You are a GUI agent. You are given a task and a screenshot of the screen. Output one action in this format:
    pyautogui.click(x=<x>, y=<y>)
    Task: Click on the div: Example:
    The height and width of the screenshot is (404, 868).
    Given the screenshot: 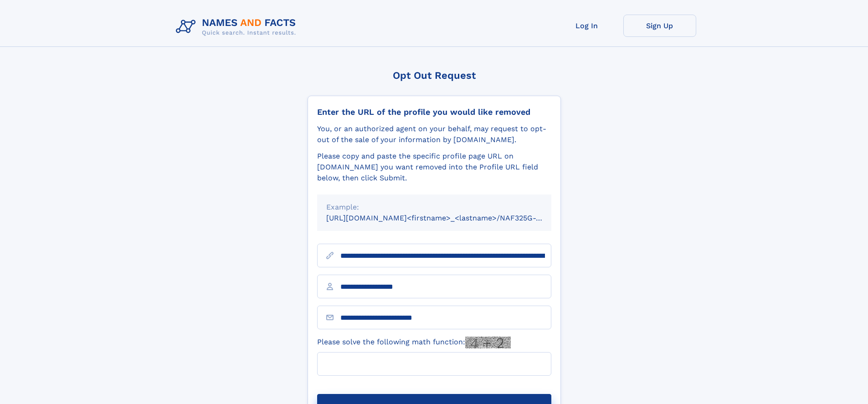 What is the action you would take?
    pyautogui.click(x=434, y=208)
    